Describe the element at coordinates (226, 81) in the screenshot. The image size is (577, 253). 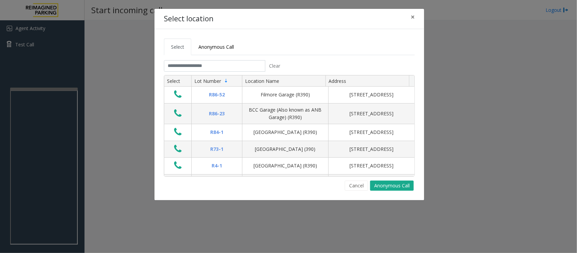
I see `span: Sortable` at that location.